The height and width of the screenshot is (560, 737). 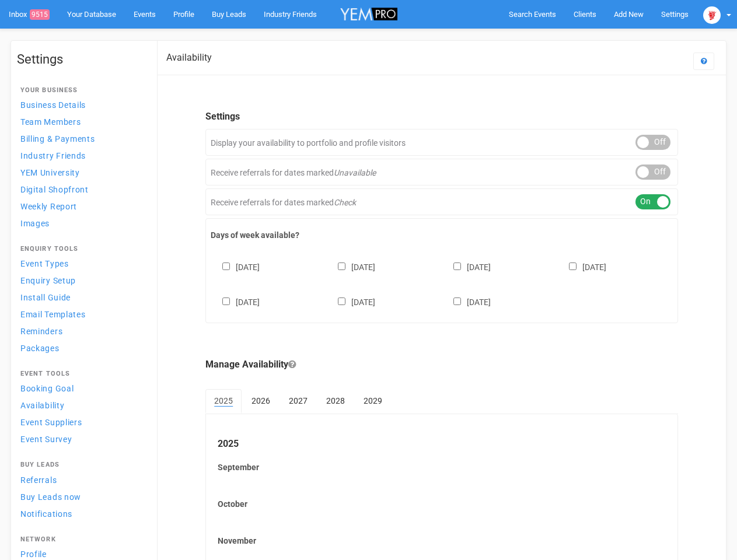 I want to click on div: Display your availability to portfolio and profile visitors, so click(x=442, y=143).